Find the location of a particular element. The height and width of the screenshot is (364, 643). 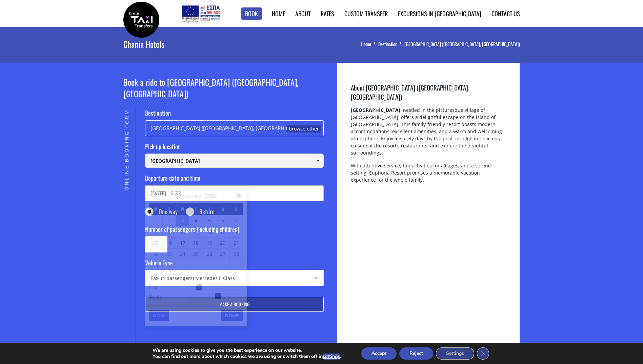

button: Close GDPR Cookie Banner is located at coordinates (483, 354).